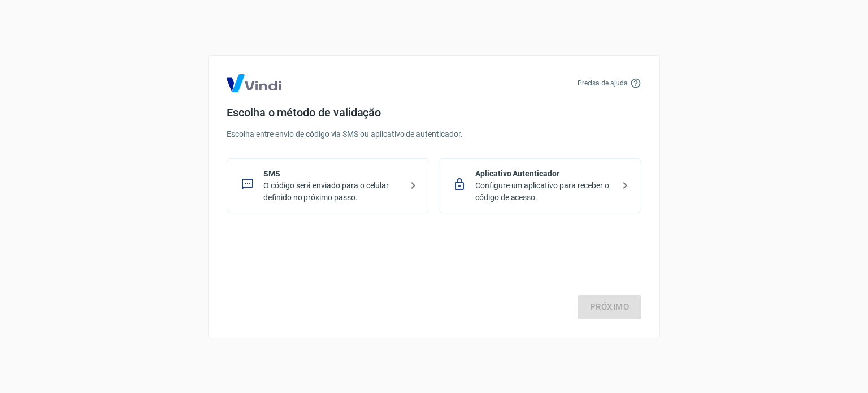 This screenshot has width=868, height=393. What do you see at coordinates (544, 173) in the screenshot?
I see `p: Aplicativo Autenticador` at bounding box center [544, 173].